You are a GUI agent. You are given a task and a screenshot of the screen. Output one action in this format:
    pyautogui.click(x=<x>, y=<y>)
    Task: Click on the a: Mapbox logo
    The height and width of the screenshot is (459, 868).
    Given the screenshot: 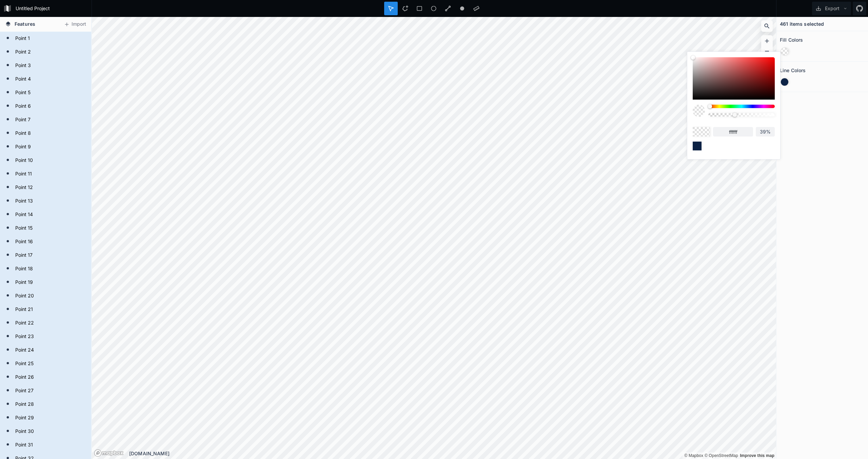 What is the action you would take?
    pyautogui.click(x=109, y=453)
    